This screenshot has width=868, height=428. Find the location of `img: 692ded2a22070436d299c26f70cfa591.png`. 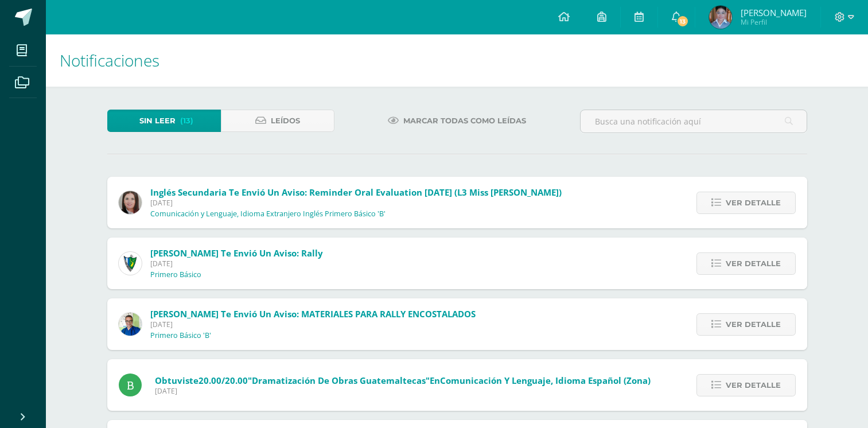

img: 692ded2a22070436d299c26f70cfa591.png is located at coordinates (130, 324).